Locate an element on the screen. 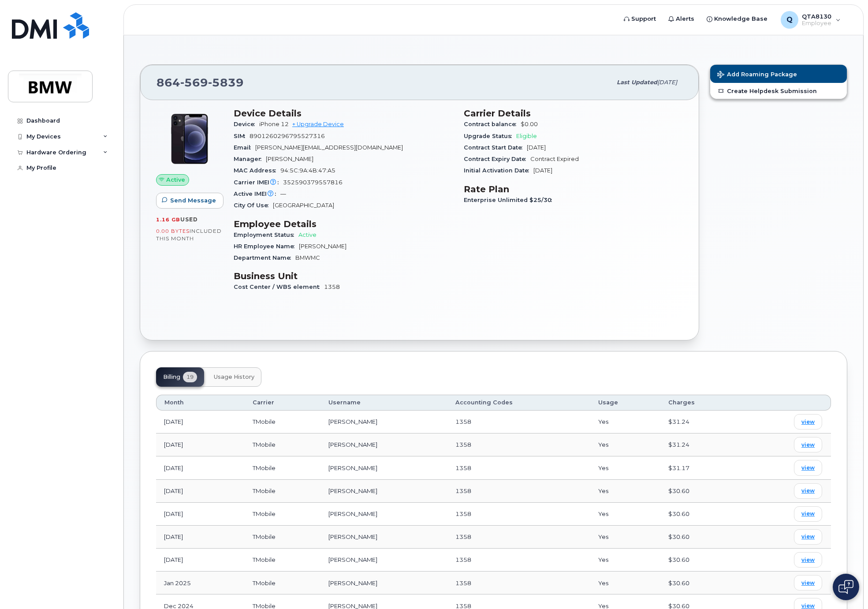 This screenshot has width=868, height=609. th: Month is located at coordinates (201, 402).